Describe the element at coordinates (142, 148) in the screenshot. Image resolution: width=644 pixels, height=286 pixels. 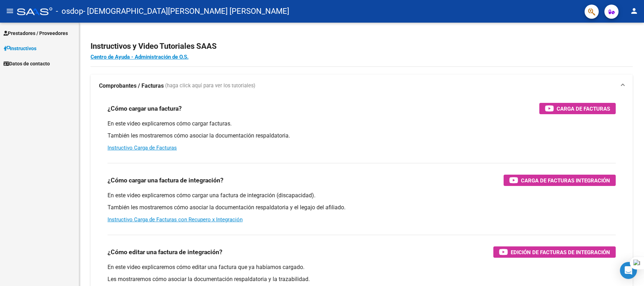
I see `a: Instructivo Carga de Facturas` at that location.